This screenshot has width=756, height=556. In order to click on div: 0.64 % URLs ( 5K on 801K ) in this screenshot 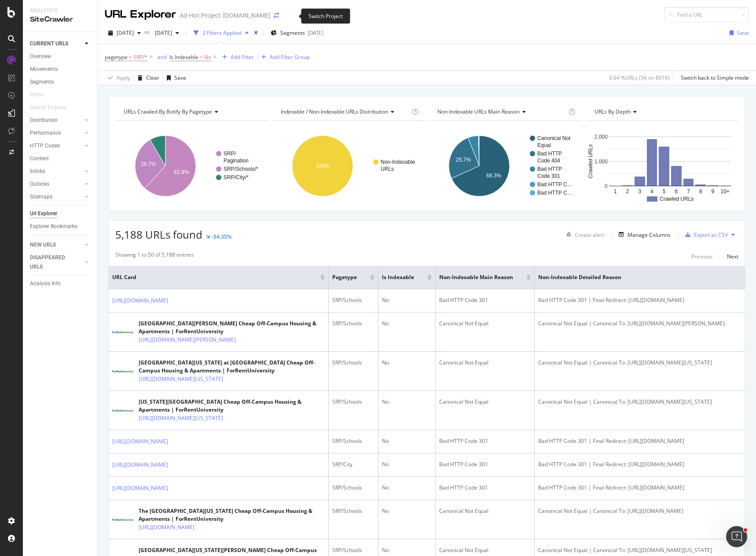, I will do `click(639, 77)`.